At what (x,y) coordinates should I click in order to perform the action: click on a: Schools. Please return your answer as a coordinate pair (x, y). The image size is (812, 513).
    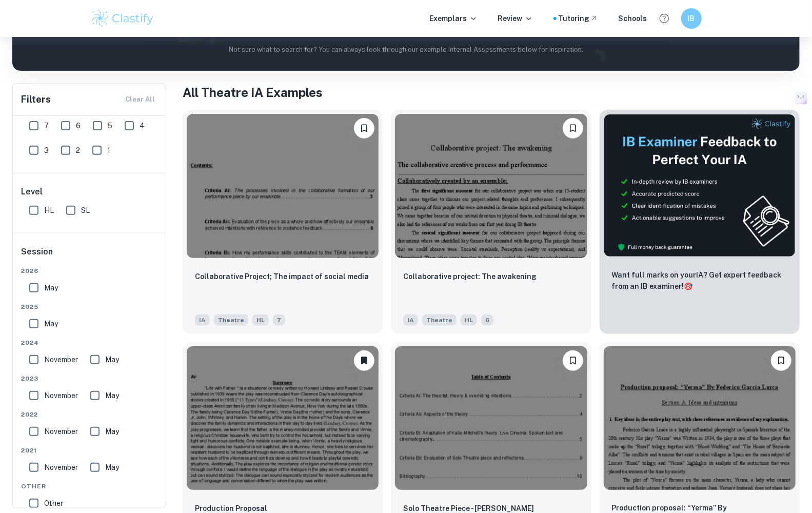
    Looking at the image, I should click on (633, 19).